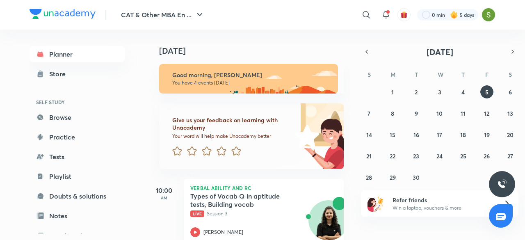 This screenshot has height=240, width=525. What do you see at coordinates (417, 135) in the screenshot?
I see `abbr: September 16, 2025` at bounding box center [417, 135].